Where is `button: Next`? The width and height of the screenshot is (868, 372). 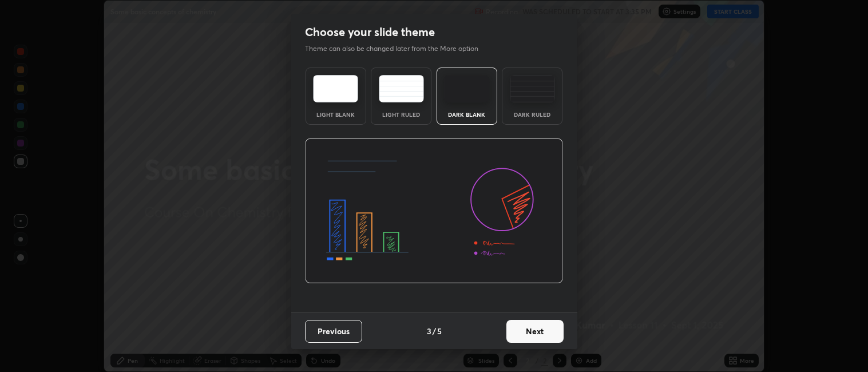 button: Next is located at coordinates (535, 331).